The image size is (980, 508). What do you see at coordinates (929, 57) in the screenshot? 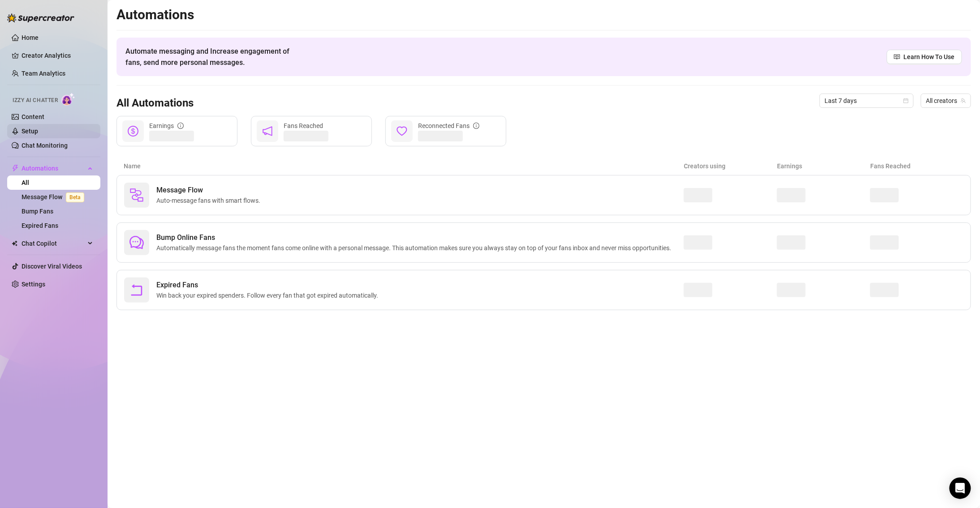
I see `span: Learn How To Use` at bounding box center [929, 57].